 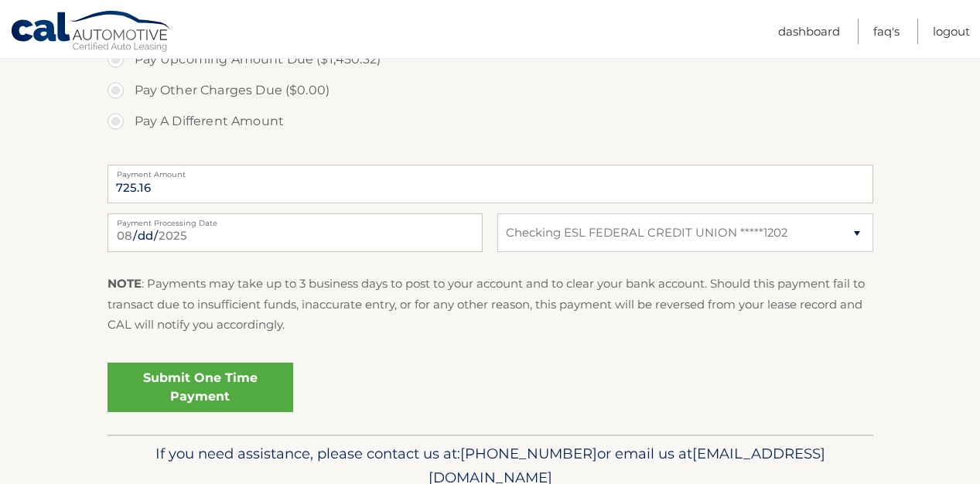 I want to click on input: Payment Amount, so click(x=490, y=184).